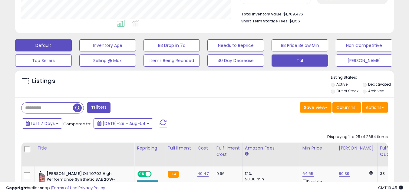 The width and height of the screenshot is (409, 194). Describe the element at coordinates (270, 174) in the screenshot. I see `div: 12%` at that location.